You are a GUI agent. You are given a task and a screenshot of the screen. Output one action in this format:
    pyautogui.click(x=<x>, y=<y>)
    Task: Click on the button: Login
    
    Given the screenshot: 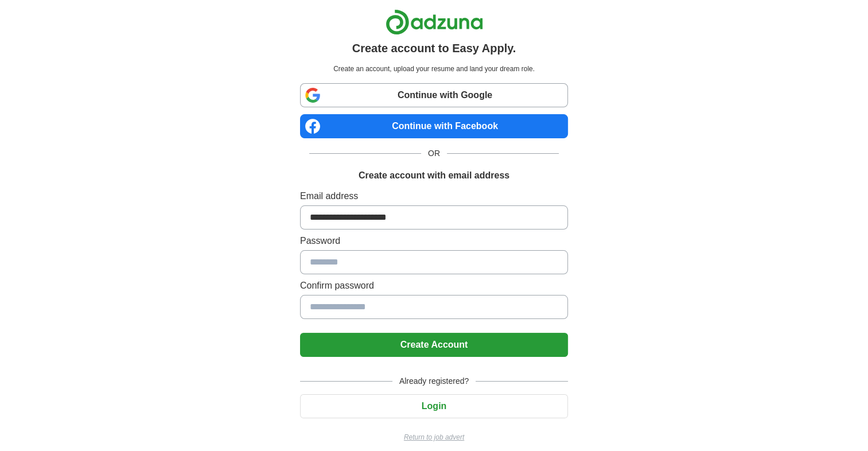 What is the action you would take?
    pyautogui.click(x=434, y=407)
    